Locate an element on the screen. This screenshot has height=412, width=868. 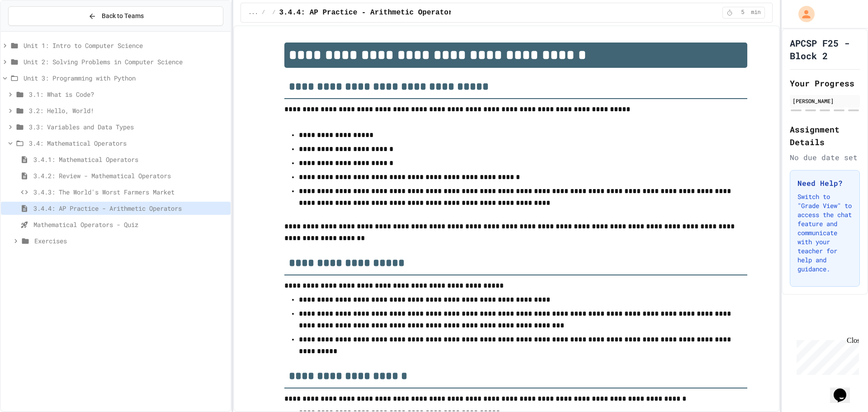
h2: Your Progress is located at coordinates (825, 83).